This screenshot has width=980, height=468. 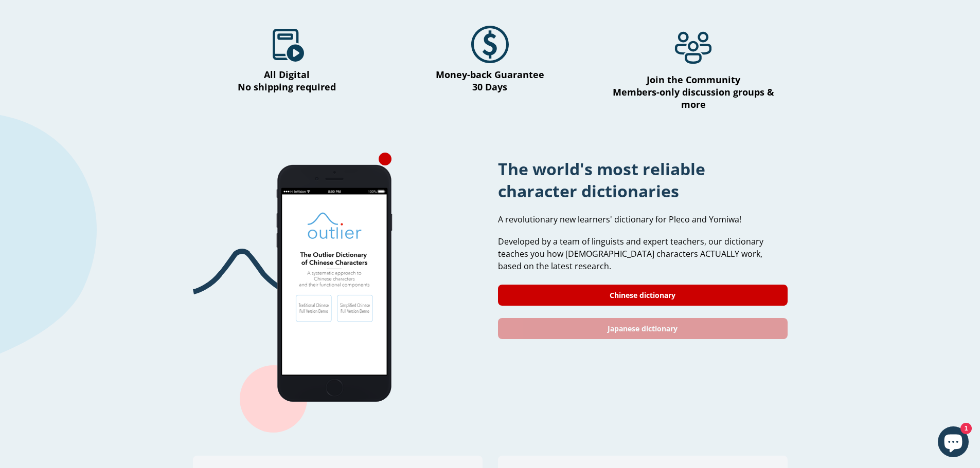 What do you see at coordinates (286, 81) in the screenshot?
I see `h4: All Digital No shipping required` at bounding box center [286, 81].